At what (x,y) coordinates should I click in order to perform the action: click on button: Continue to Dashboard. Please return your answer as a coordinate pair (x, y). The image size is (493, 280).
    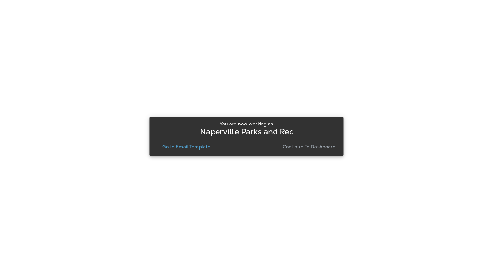
    Looking at the image, I should click on (309, 146).